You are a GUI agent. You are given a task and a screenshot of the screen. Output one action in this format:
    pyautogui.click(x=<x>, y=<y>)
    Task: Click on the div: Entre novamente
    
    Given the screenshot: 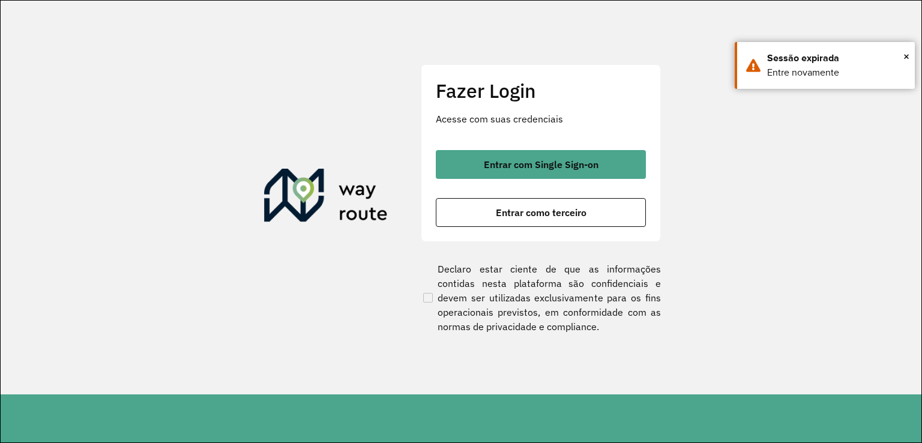 What is the action you would take?
    pyautogui.click(x=836, y=73)
    